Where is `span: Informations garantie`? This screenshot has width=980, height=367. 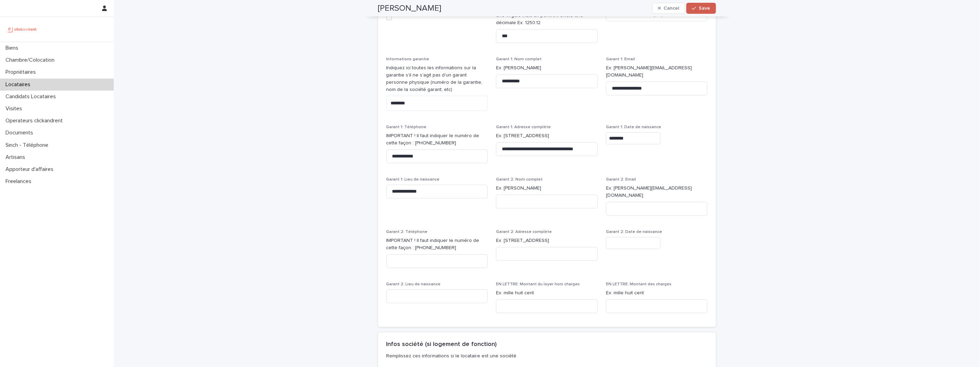 span: Informations garantie is located at coordinates (408, 59).